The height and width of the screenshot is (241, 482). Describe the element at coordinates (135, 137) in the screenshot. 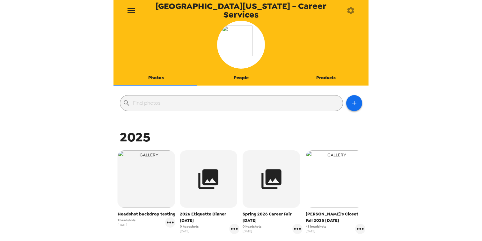

I see `span: 2025` at that location.